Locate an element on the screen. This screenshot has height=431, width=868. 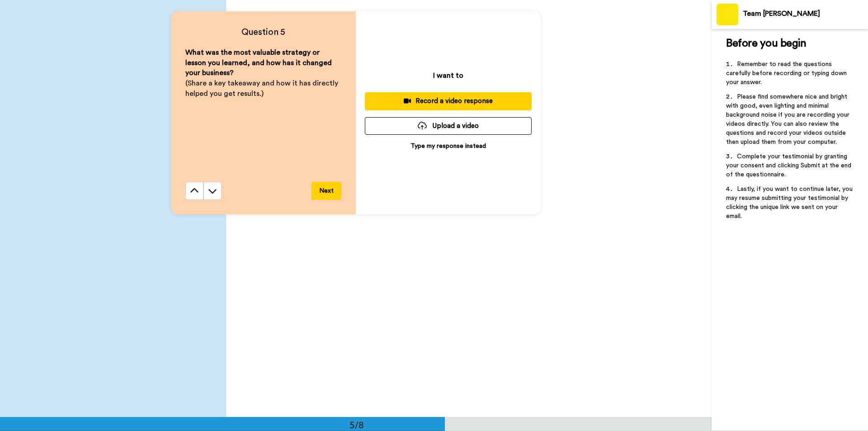
p: Type my response instead is located at coordinates (448, 146).